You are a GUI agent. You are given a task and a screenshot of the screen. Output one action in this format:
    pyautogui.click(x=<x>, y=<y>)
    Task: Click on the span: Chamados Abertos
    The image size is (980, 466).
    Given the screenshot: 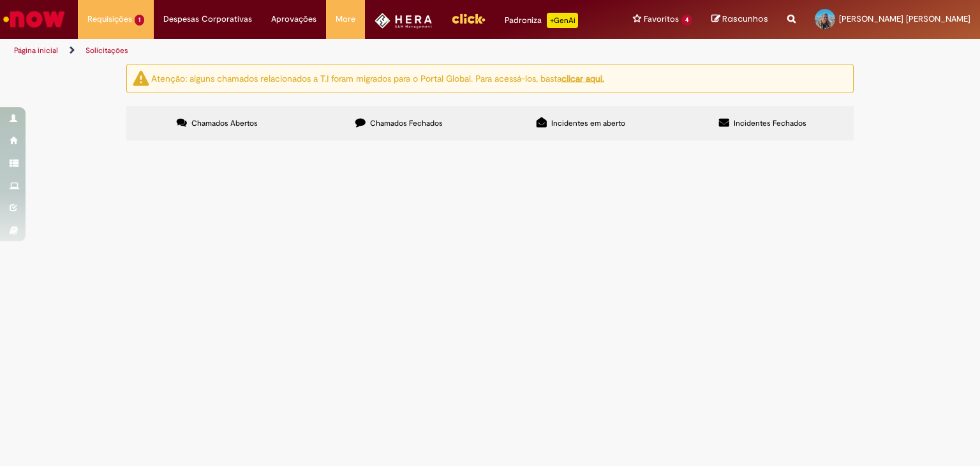 What is the action you would take?
    pyautogui.click(x=225, y=123)
    